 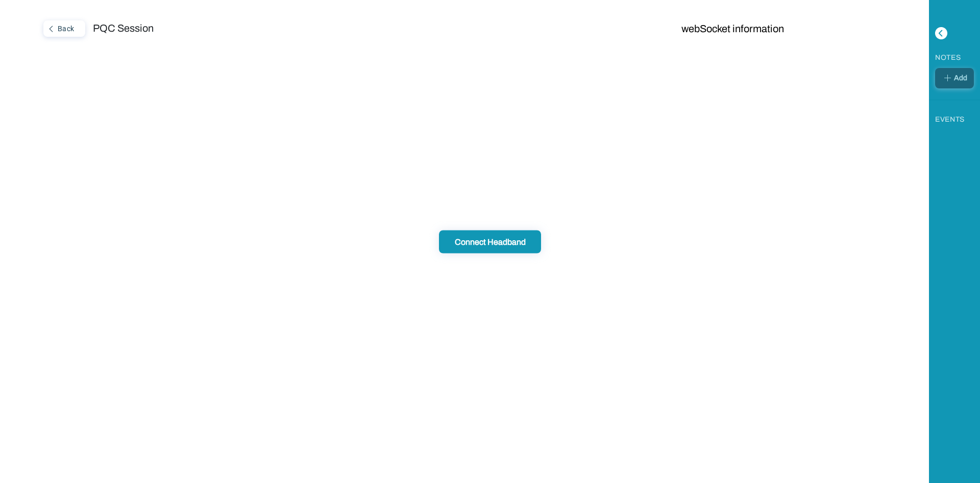 I want to click on div: EVENTS, so click(x=950, y=119).